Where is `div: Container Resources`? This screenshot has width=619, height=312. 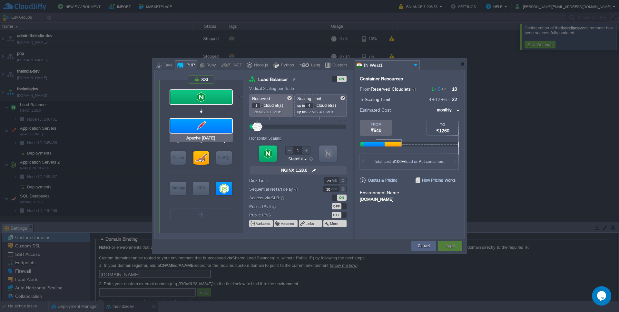
div: Container Resources is located at coordinates (382, 79).